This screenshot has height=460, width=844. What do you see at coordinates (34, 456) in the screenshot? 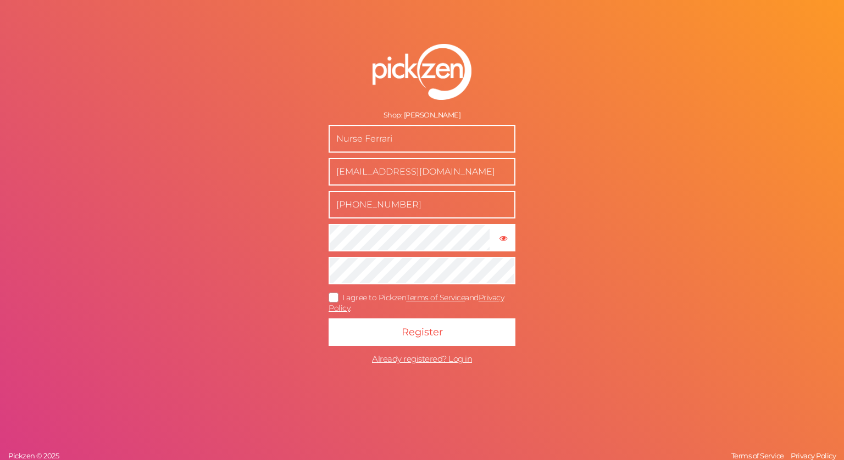
I see `a: Pickzen © 2025` at bounding box center [34, 456].